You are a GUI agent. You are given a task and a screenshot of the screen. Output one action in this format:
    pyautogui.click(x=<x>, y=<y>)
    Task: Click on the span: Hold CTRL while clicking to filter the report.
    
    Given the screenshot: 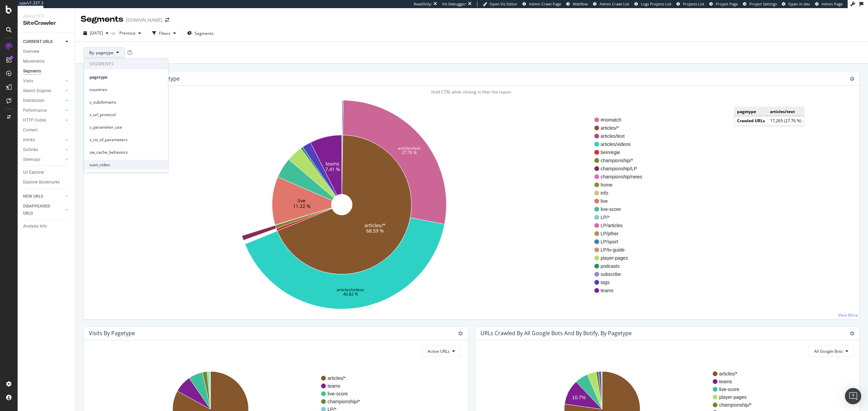 What is the action you would take?
    pyautogui.click(x=472, y=92)
    